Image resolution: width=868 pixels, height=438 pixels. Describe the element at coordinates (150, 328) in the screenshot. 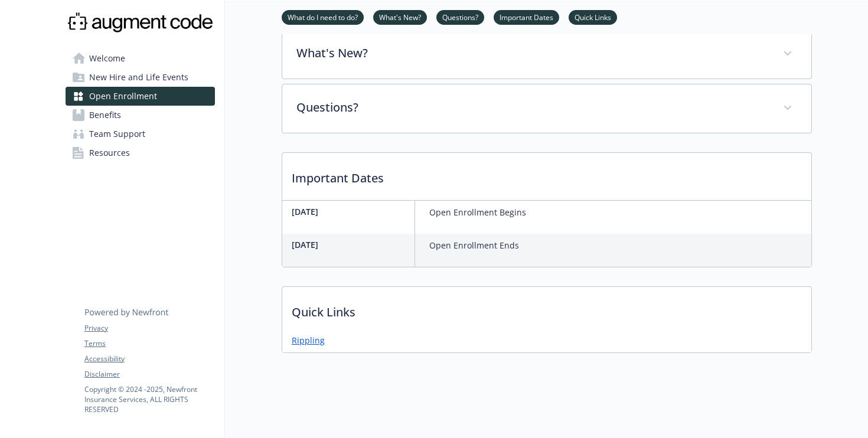

I see `a: Privacy` at that location.